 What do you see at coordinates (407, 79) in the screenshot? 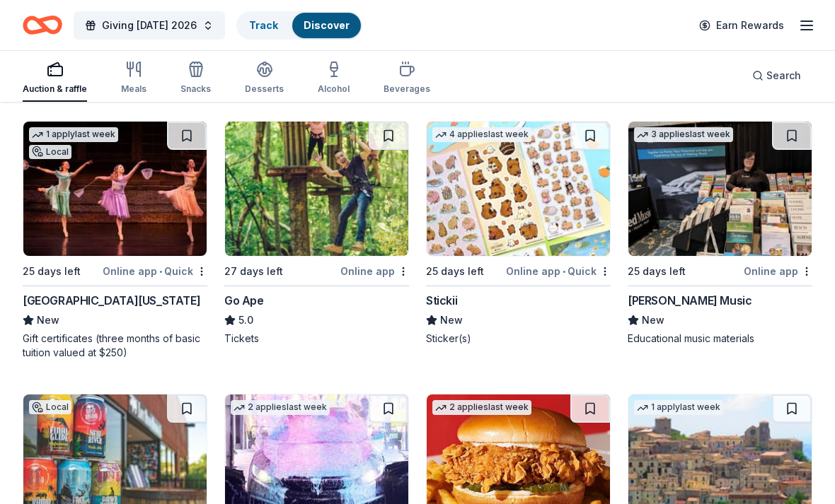
I see `button: Beverages` at bounding box center [407, 79].